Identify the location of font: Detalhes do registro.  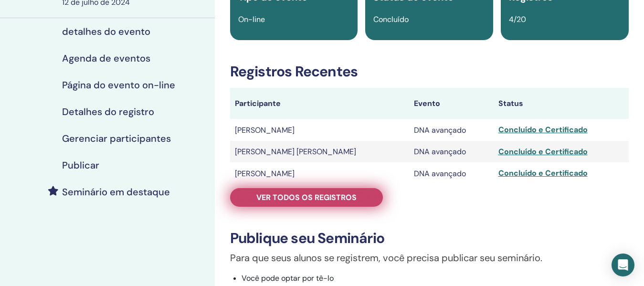
(108, 112).